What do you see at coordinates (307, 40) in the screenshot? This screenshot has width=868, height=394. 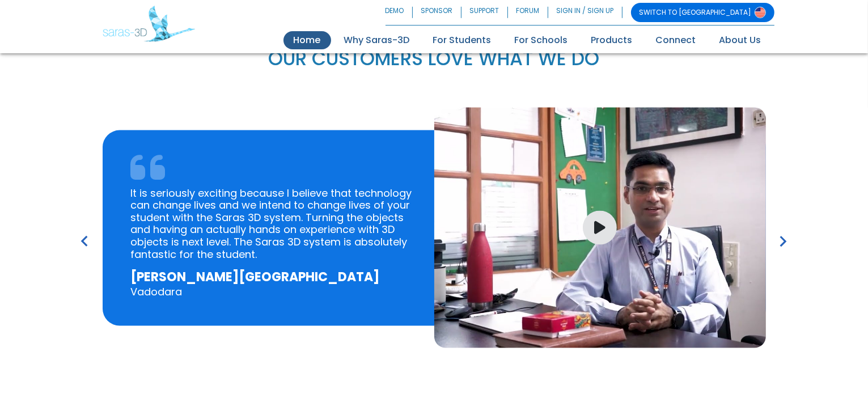 I see `a: Home` at bounding box center [307, 40].